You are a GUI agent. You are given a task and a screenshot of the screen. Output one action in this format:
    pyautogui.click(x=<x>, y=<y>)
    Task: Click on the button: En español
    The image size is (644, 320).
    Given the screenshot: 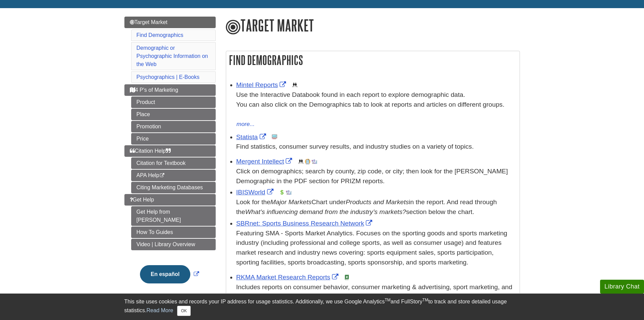 What is the action you would take?
    pyautogui.click(x=165, y=274)
    